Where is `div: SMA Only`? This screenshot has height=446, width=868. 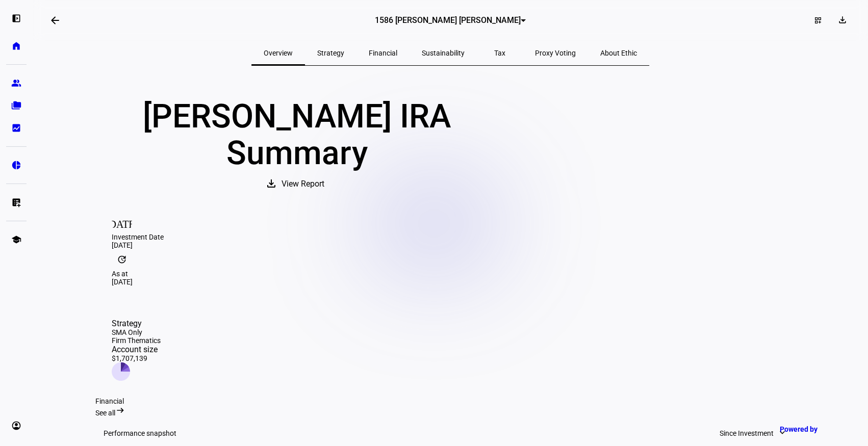
div: SMA Only is located at coordinates (136, 332).